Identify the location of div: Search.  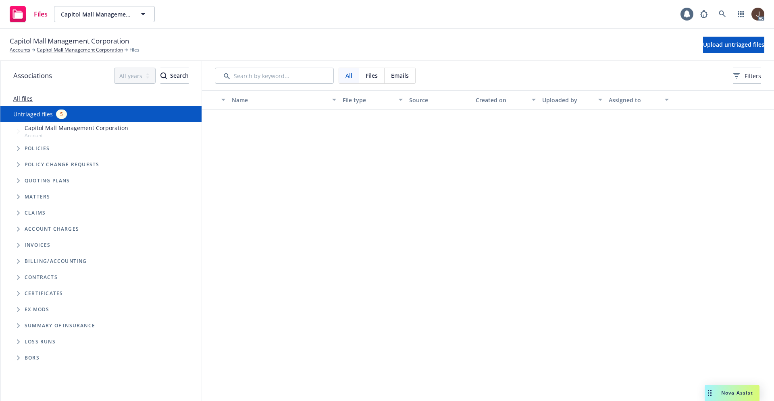
(174, 76).